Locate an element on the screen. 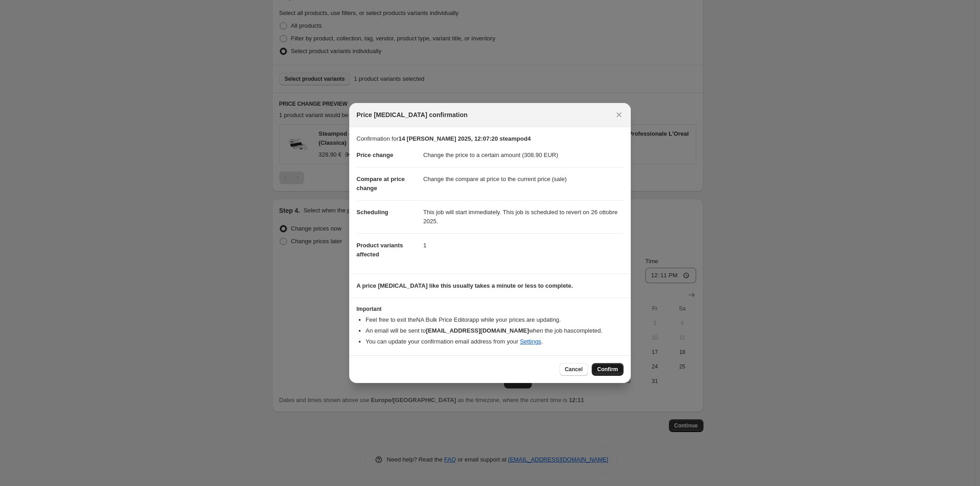 The image size is (980, 486). span: Confirm is located at coordinates (607, 369).